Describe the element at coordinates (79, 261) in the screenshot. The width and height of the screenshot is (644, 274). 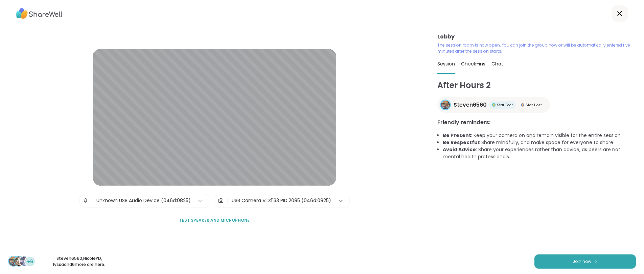
I see `p: Steven6560 , NicolePD , lyssa and 6 more are here.` at that location.